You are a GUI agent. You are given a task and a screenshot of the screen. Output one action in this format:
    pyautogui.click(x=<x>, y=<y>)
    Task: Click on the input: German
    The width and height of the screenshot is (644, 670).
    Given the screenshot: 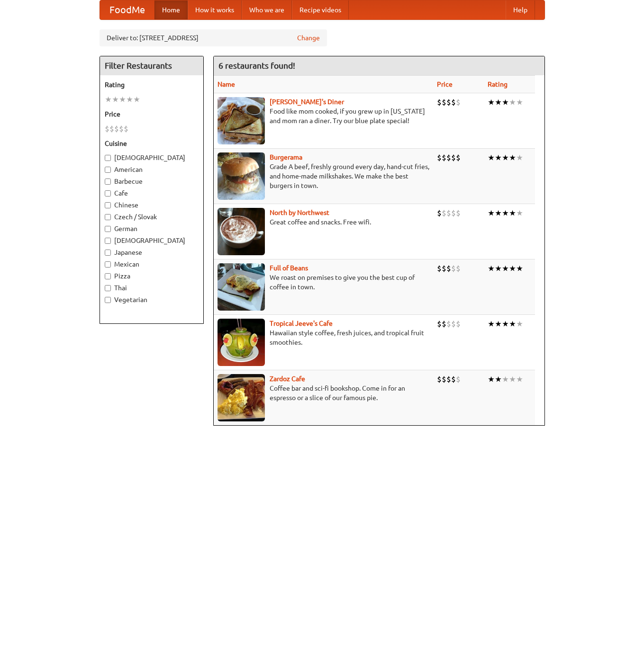 What is the action you would take?
    pyautogui.click(x=108, y=229)
    